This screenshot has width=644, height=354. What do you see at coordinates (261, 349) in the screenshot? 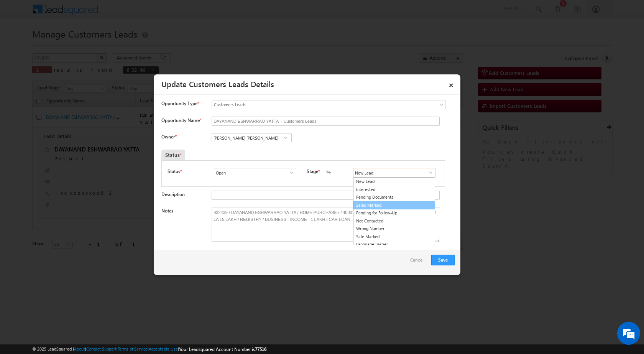
I see `span: 77516` at bounding box center [261, 349].